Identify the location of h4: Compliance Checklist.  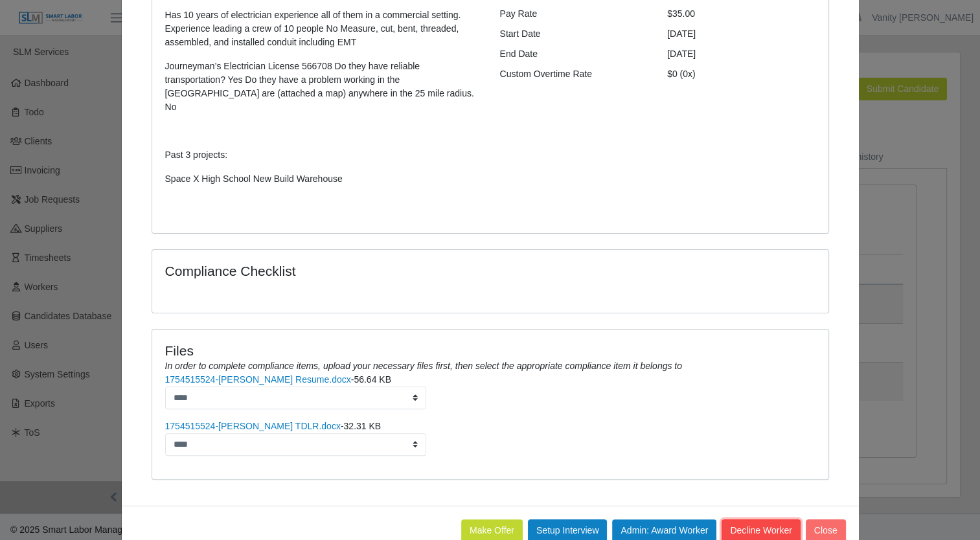
(378, 270).